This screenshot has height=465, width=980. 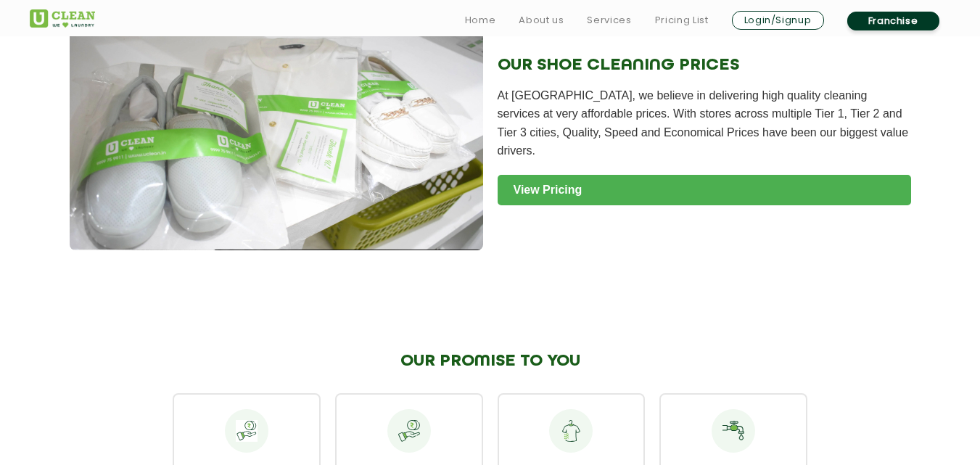 I want to click on img: UClean Laundry and Dry Cleaning, so click(x=62, y=18).